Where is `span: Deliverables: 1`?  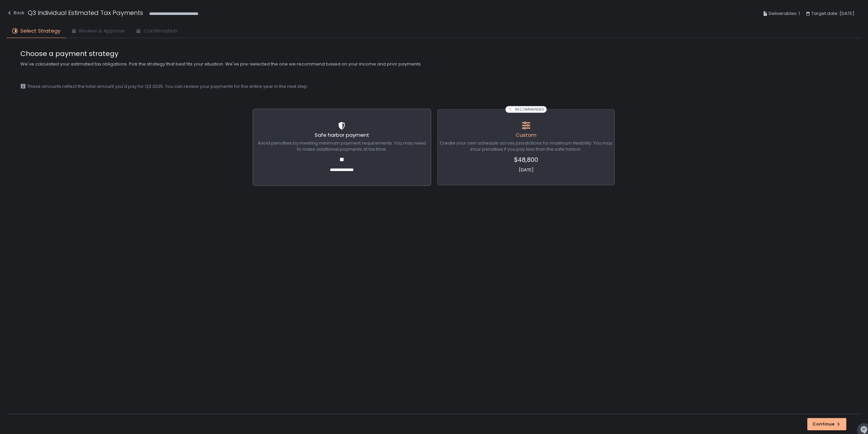 span: Deliverables: 1 is located at coordinates (784, 13).